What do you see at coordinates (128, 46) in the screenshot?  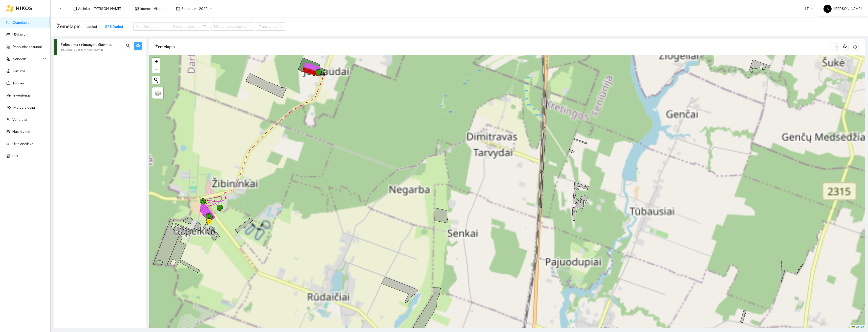 I see `span: search` at bounding box center [128, 46].